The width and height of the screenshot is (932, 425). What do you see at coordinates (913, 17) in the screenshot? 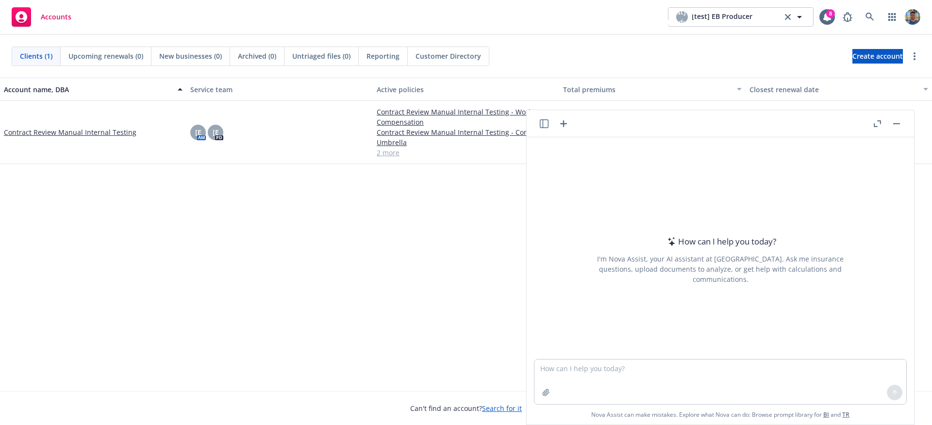
I see `img: photo` at bounding box center [913, 17].